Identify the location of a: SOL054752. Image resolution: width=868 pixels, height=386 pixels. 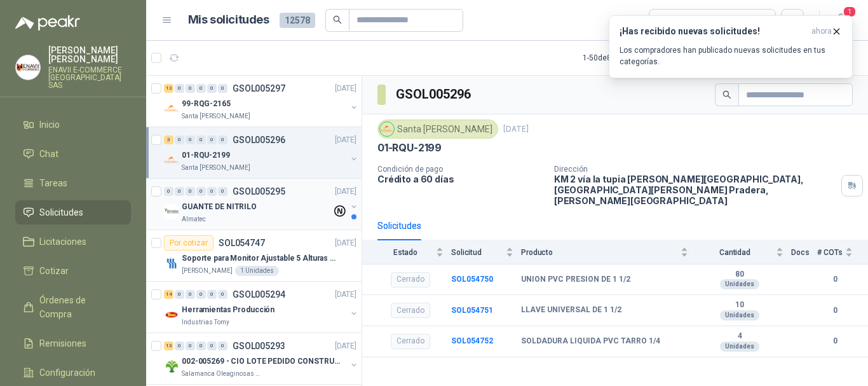
(472, 340).